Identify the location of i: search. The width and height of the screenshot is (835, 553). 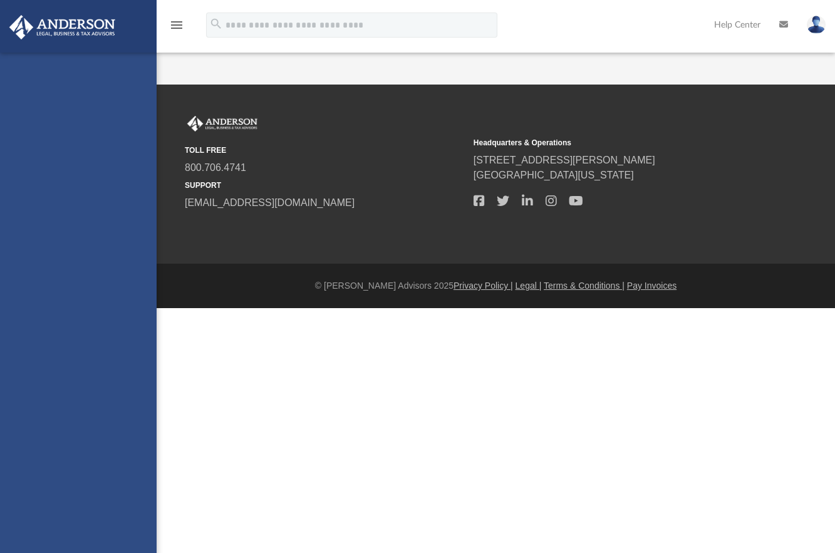
(216, 24).